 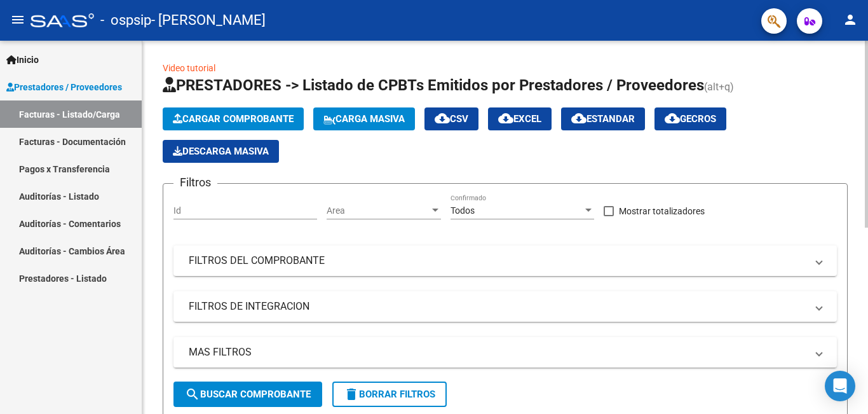 What do you see at coordinates (389, 394) in the screenshot?
I see `button: Borrar Filtros` at bounding box center [389, 394].